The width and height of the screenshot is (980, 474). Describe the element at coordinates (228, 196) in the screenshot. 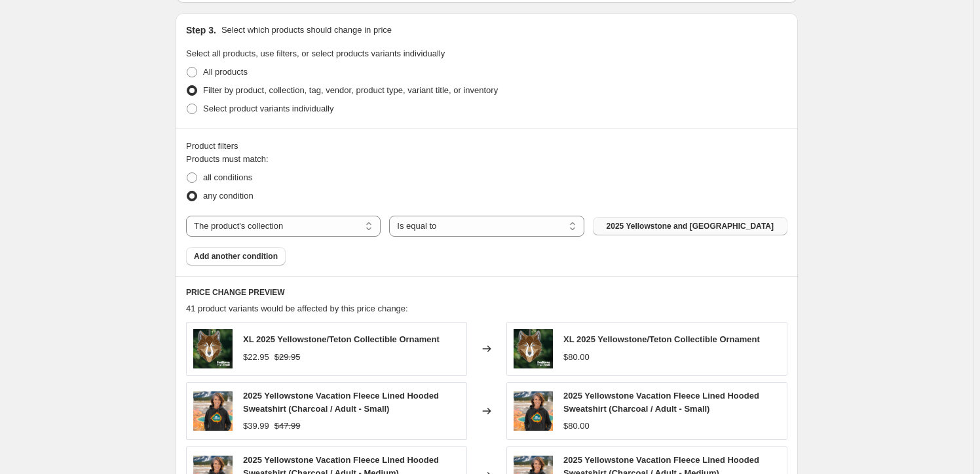

I see `span: any condition` at that location.